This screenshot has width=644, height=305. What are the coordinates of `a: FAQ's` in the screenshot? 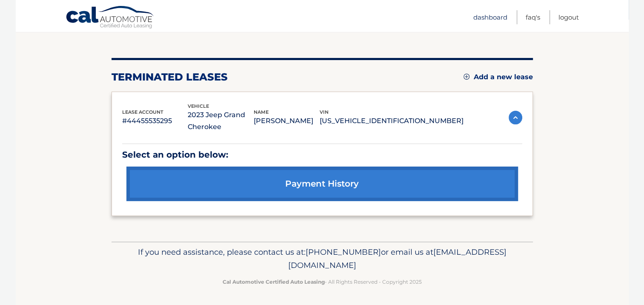 It's located at (533, 17).